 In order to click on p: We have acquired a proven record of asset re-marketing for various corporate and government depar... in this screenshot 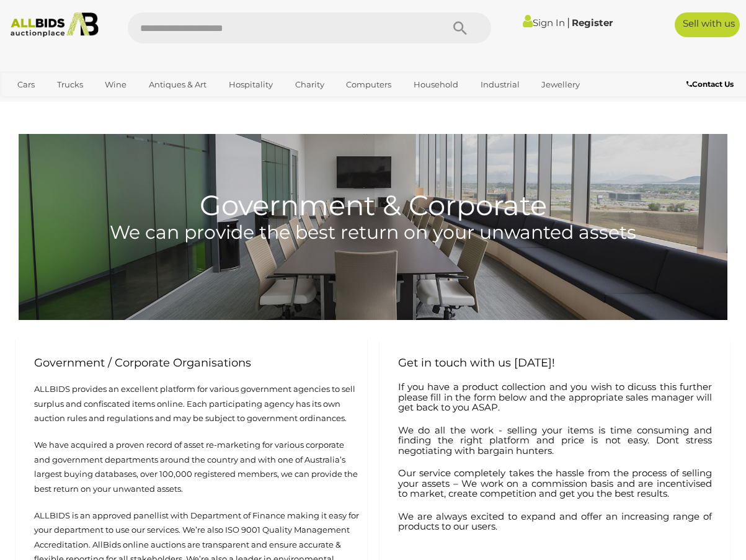, I will do `click(191, 467)`.